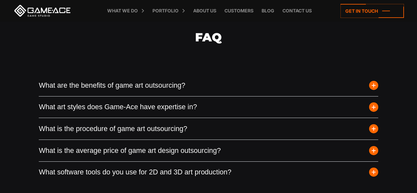 This screenshot has height=193, width=417. I want to click on button: What art styles does Game-Ace have expertise in?, so click(208, 107).